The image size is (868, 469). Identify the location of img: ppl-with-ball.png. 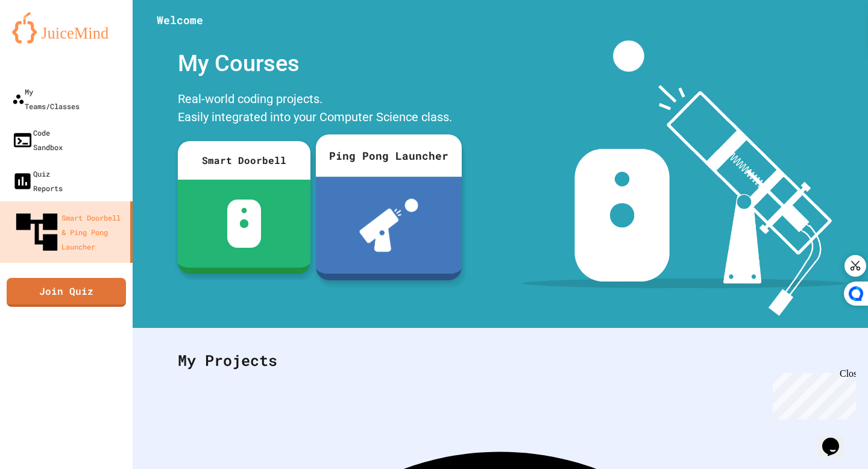
(389, 225).